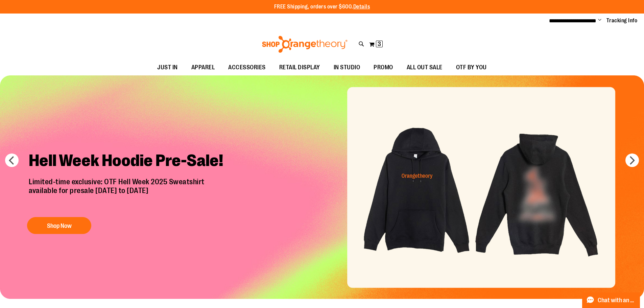 This screenshot has width=644, height=308. What do you see at coordinates (305, 44) in the screenshot?
I see `img: Shop Orangetheory` at bounding box center [305, 44].